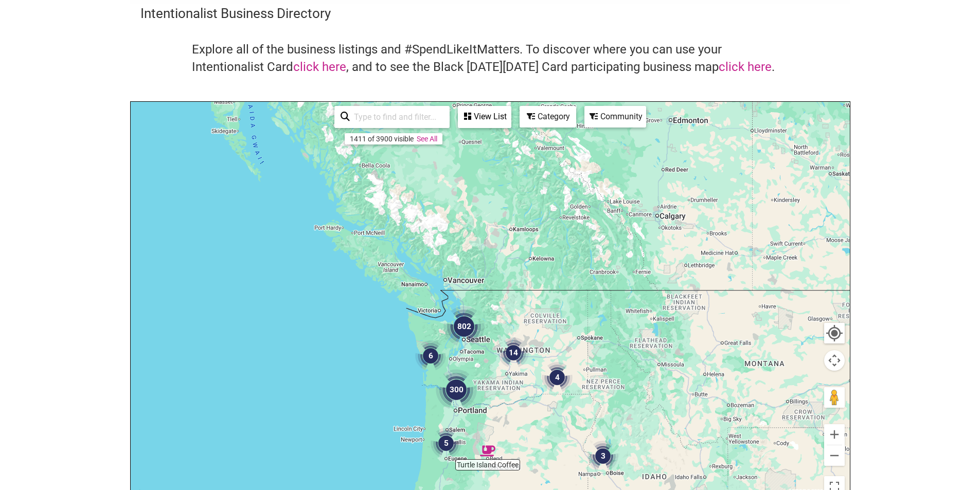  Describe the element at coordinates (557, 377) in the screenshot. I see `div: 4` at that location.